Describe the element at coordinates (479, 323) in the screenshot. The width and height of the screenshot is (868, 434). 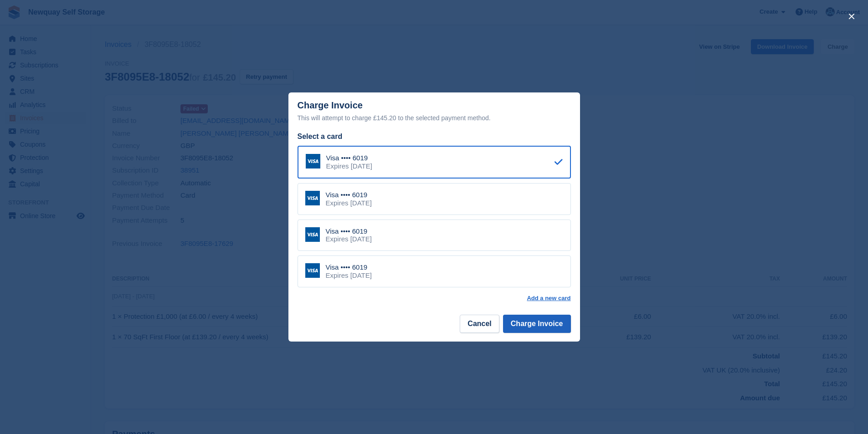
I see `button: Cancel` at that location.